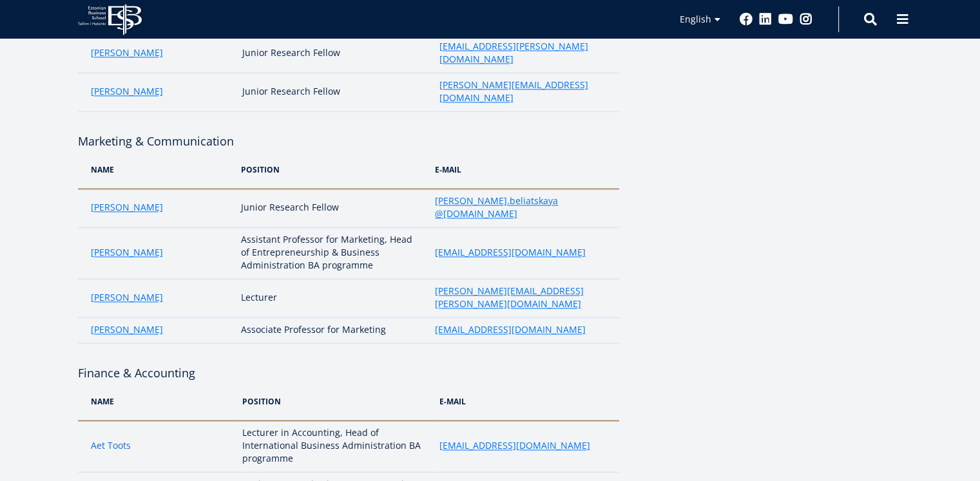 The height and width of the screenshot is (481, 980). What do you see at coordinates (785, 19) in the screenshot?
I see `a: Youtube` at bounding box center [785, 19].